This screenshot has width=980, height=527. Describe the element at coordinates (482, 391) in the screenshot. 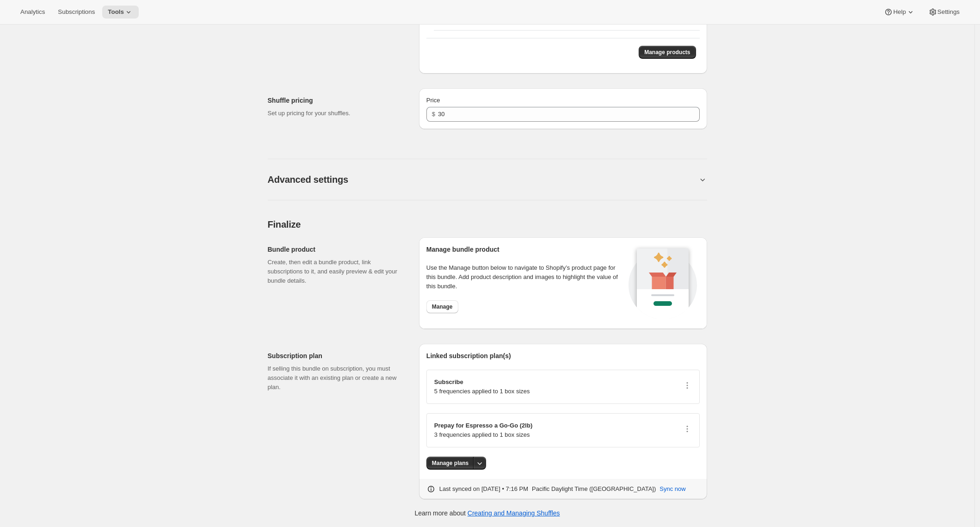

I see `p: 5 frequencies applied to 1 box sizes` at that location.